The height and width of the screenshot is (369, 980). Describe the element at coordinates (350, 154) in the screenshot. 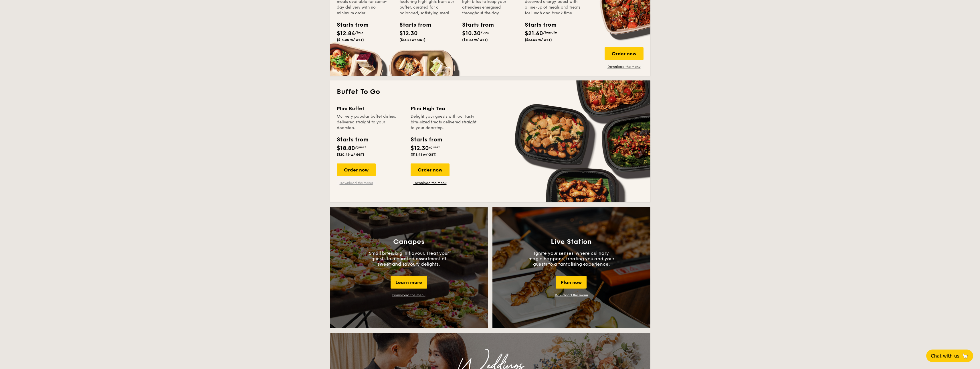

I see `span: ($20.49 w/ GST)` at that location.